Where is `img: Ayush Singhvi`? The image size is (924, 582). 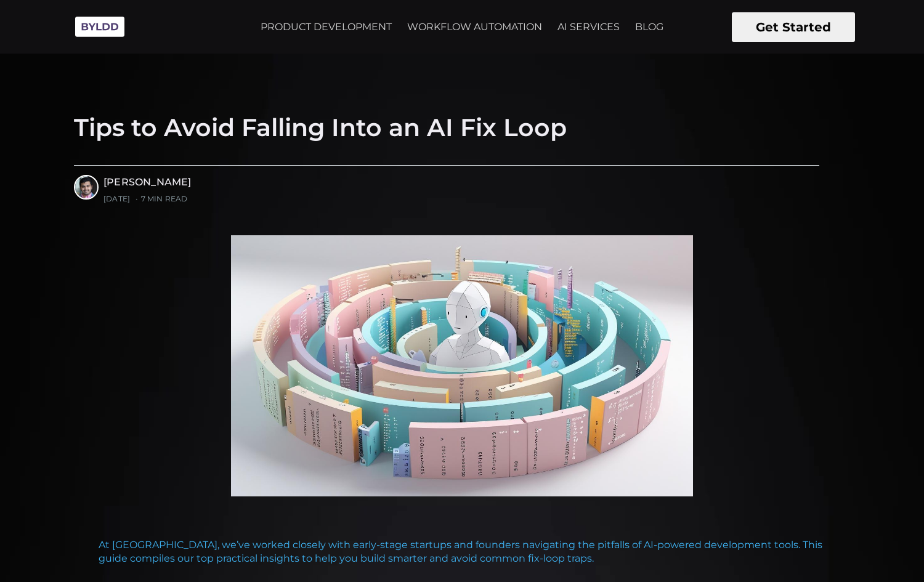 img: Ayush Singhvi is located at coordinates (86, 187).